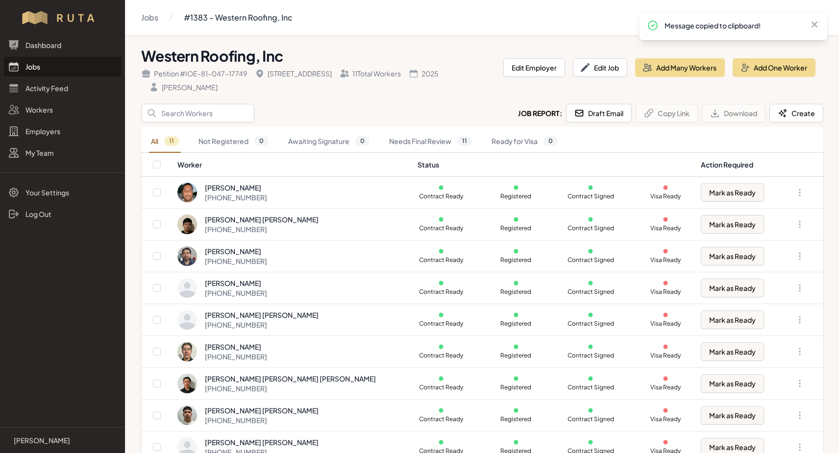 This screenshot has width=839, height=453. What do you see at coordinates (62, 18) in the screenshot?
I see `img: Workflow` at bounding box center [62, 18].